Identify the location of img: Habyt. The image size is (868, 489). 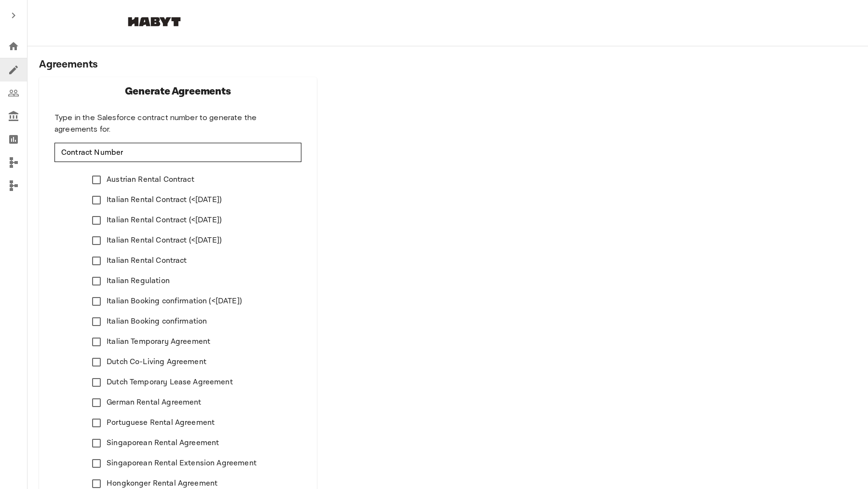
(155, 22).